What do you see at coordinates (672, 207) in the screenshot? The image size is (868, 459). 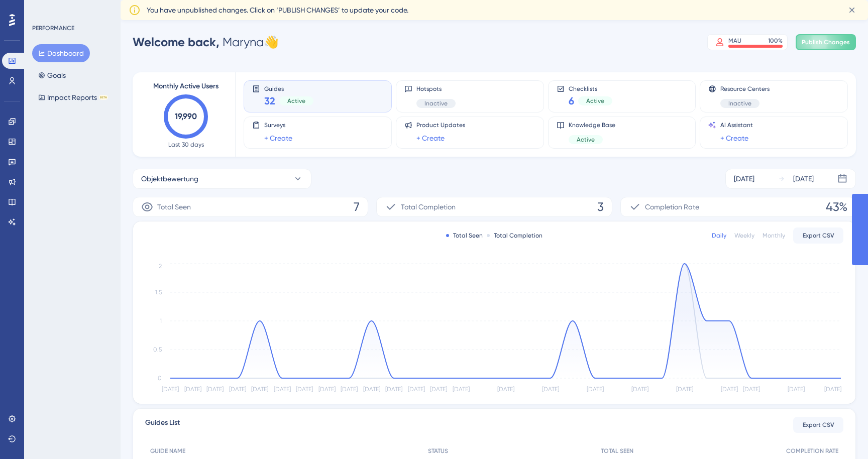 I see `span: Completion Rate` at bounding box center [672, 207].